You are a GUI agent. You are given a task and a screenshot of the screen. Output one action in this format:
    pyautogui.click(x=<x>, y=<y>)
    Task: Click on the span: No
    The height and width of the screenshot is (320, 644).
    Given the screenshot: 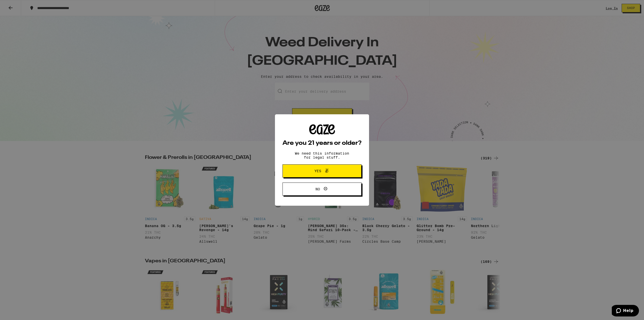 What is the action you would take?
    pyautogui.click(x=318, y=189)
    